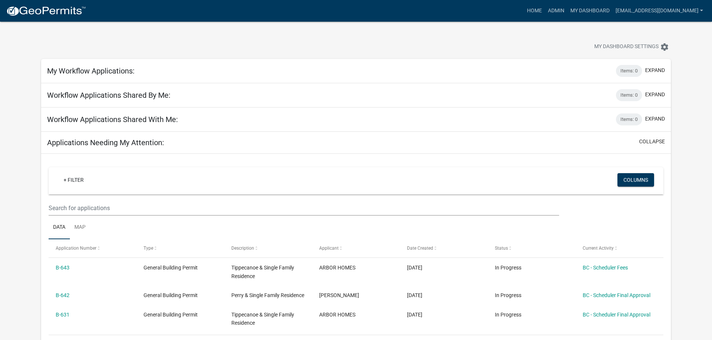 The image size is (712, 340). I want to click on a: BC - Scheduler Fees, so click(605, 268).